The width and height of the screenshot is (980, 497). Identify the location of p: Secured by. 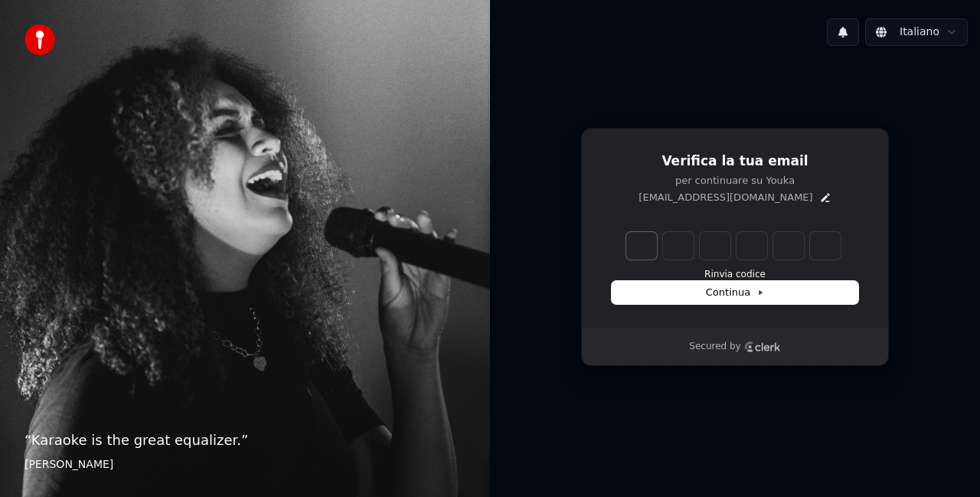
(714, 347).